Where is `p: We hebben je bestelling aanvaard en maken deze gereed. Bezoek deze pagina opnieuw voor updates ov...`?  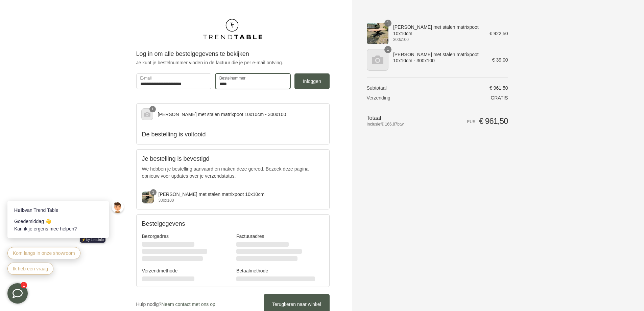
p: We hebben je bestelling aanvaard en maken deze gereed. Bezoek deze pagina opnieuw voor updates ov... is located at coordinates (233, 172).